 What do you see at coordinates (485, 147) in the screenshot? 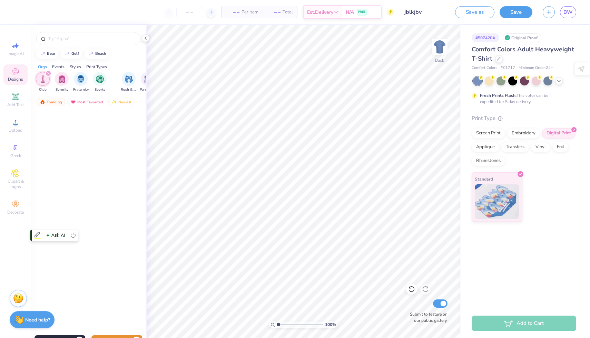
I see `div: Applique` at bounding box center [485, 147].